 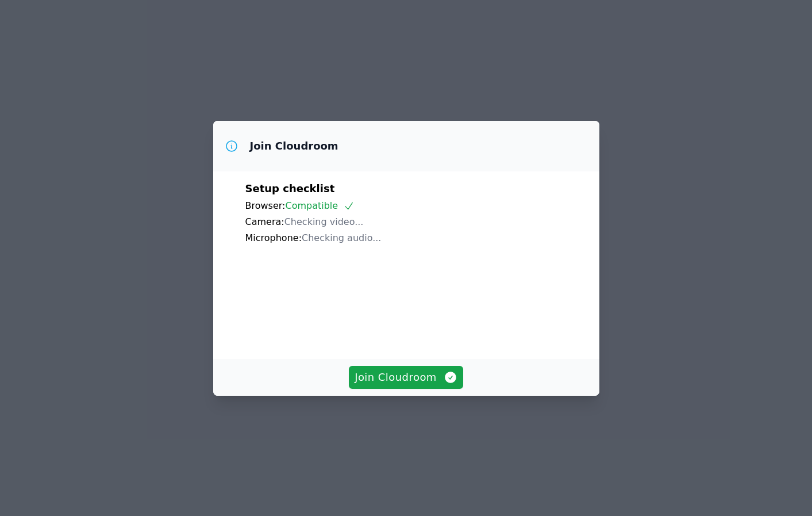 What do you see at coordinates (265, 221) in the screenshot?
I see `span: Camera:` at bounding box center [265, 221].